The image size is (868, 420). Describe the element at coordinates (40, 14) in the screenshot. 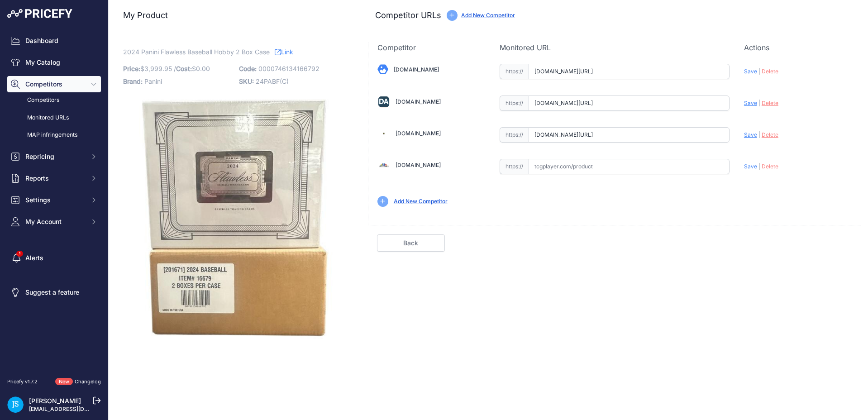

I see `img: Pricefy Logo` at that location.